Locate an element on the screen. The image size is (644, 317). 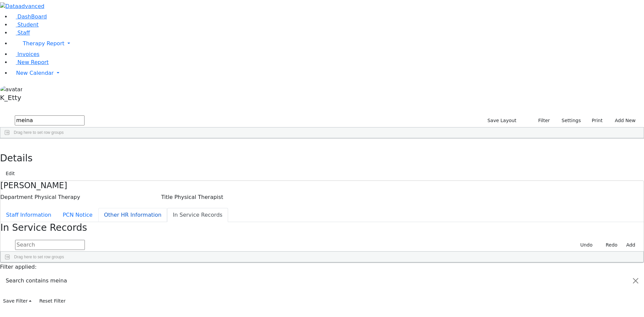
button: Add is located at coordinates (631, 245).